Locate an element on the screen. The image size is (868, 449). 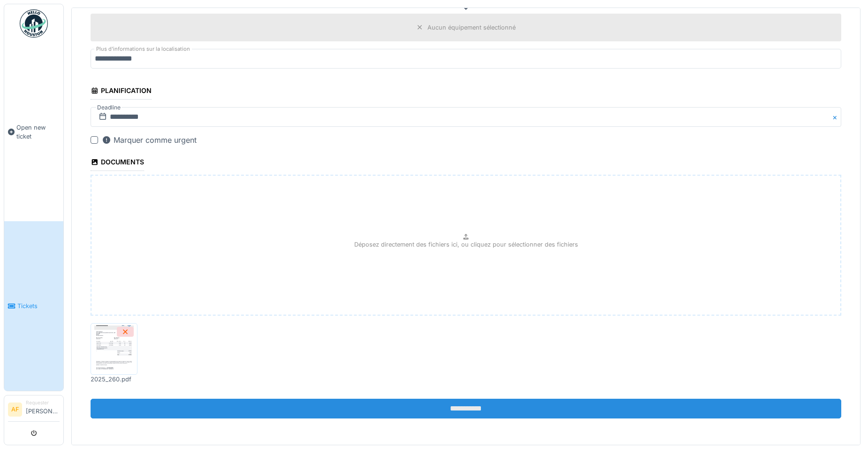
img: Badge_color-CXgf-gQk.svg is located at coordinates (34, 23).